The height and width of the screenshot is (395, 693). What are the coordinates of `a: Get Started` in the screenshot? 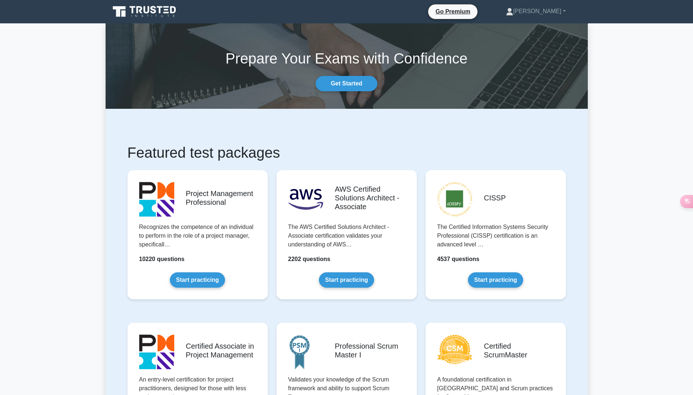 It's located at (346, 84).